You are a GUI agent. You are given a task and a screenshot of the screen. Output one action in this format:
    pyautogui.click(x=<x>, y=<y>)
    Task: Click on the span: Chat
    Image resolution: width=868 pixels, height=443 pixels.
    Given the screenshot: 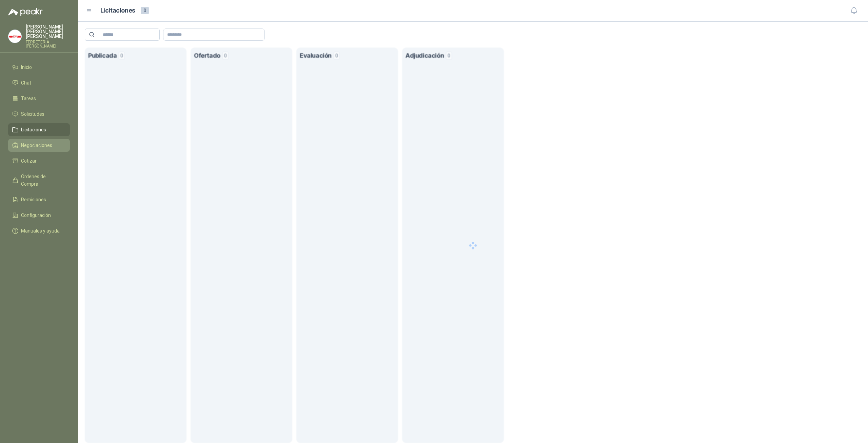 What is the action you would take?
    pyautogui.click(x=26, y=83)
    